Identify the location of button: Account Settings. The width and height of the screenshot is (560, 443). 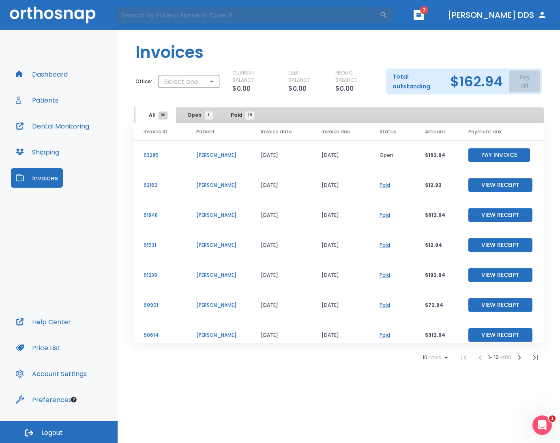
(51, 374).